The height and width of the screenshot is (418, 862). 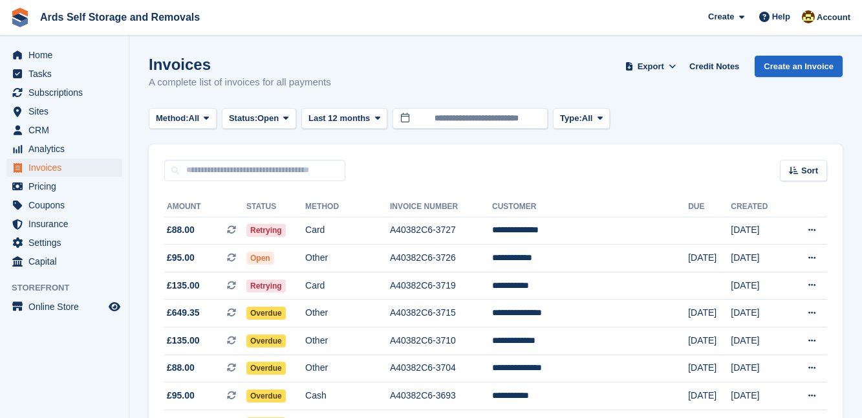 What do you see at coordinates (441, 258) in the screenshot?
I see `td: A40382C6-3726` at bounding box center [441, 258].